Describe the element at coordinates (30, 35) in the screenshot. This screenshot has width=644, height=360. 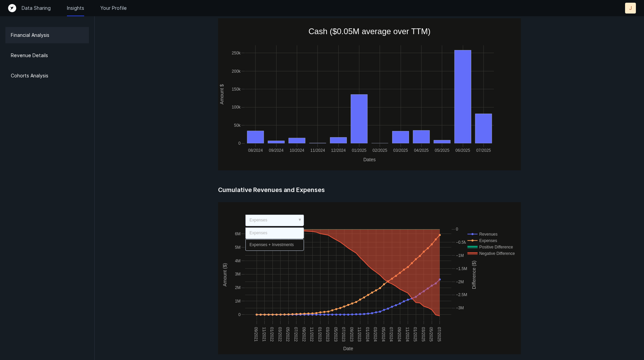
I see `p: Financial Analysis` at that location.